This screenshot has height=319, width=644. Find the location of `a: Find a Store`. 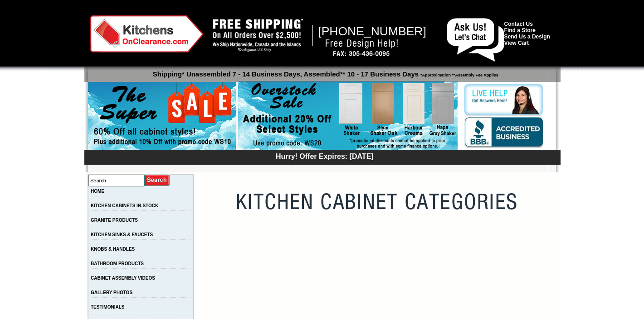

a: Find a Store is located at coordinates (520, 30).